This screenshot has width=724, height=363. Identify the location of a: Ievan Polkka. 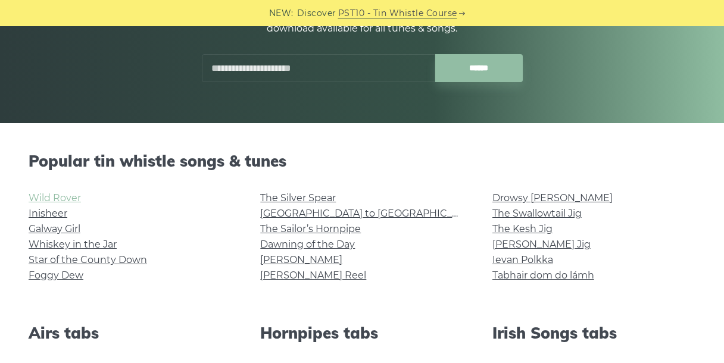
(523, 259).